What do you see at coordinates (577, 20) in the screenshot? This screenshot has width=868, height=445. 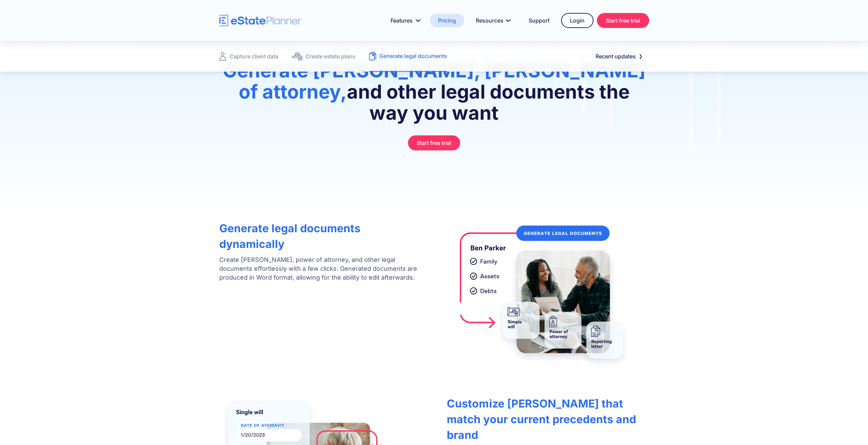 I see `a: Login` at bounding box center [577, 20].